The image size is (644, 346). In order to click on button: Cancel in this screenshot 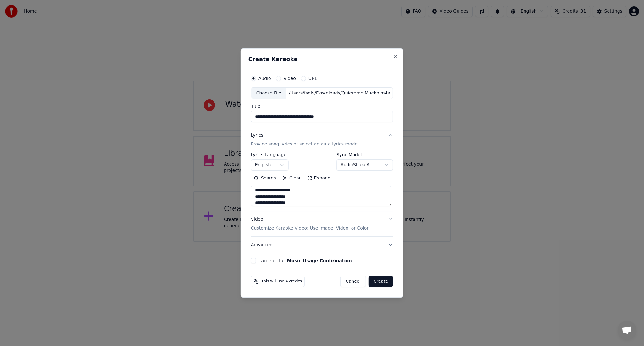, I will do `click(353, 281)`.